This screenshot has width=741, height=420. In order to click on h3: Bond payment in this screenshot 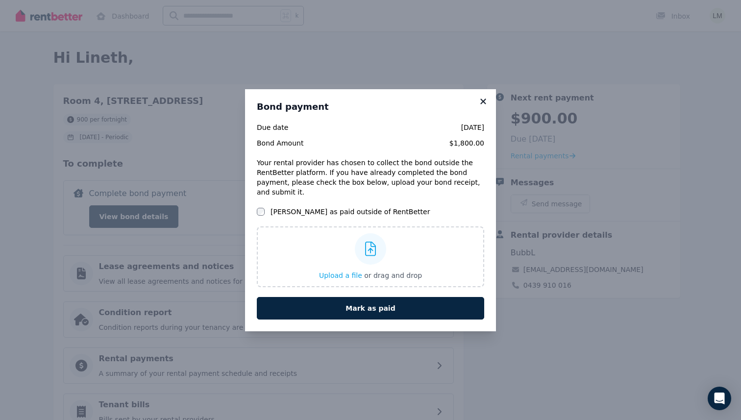, I will do `click(370, 107)`.